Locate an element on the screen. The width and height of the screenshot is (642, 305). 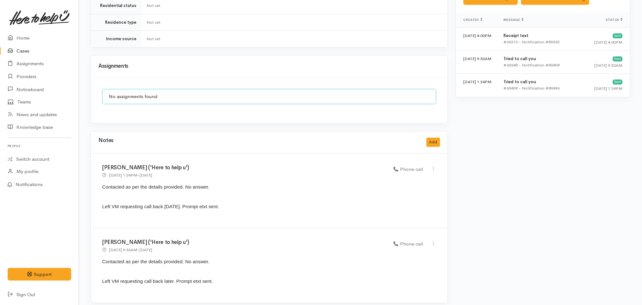
span: Message is located at coordinates (514, 20).